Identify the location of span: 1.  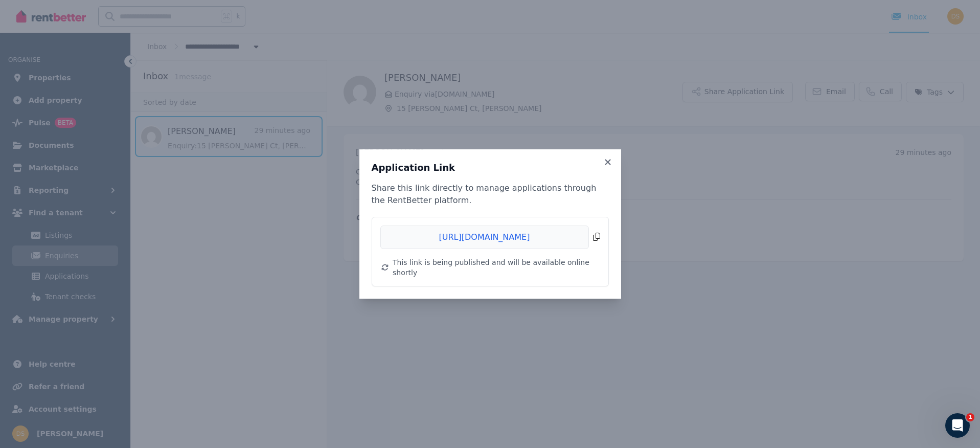
(971, 417).